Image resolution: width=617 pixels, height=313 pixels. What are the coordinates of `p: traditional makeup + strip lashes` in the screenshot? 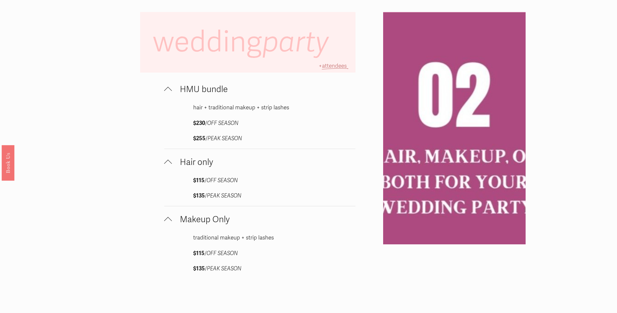 It's located at (260, 238).